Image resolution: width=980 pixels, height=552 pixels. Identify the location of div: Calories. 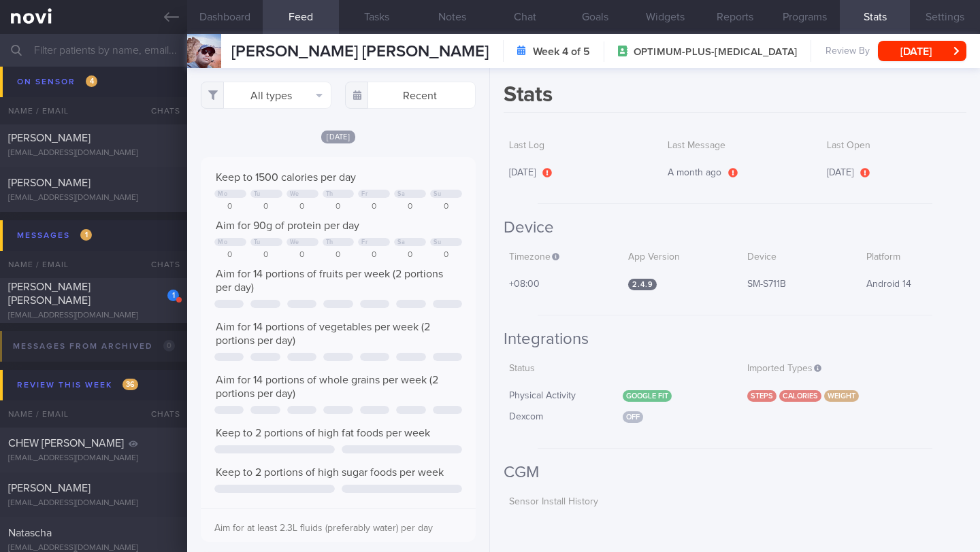
(800, 396).